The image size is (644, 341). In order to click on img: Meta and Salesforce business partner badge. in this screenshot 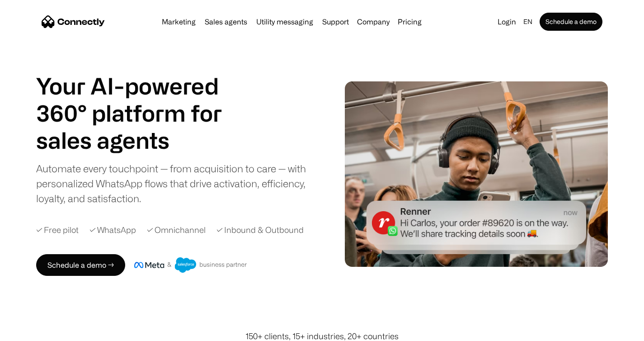, I will do `click(191, 265)`.